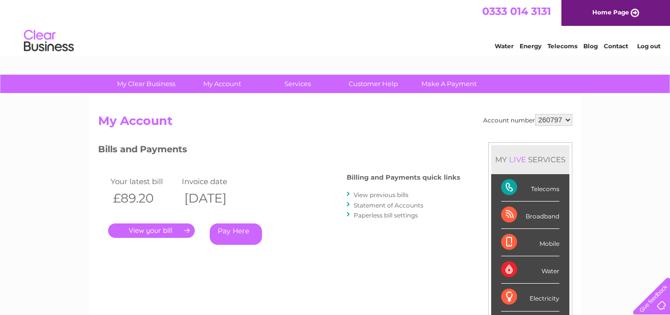 The height and width of the screenshot is (315, 670). What do you see at coordinates (530, 297) in the screenshot?
I see `div: Electricity` at bounding box center [530, 297].